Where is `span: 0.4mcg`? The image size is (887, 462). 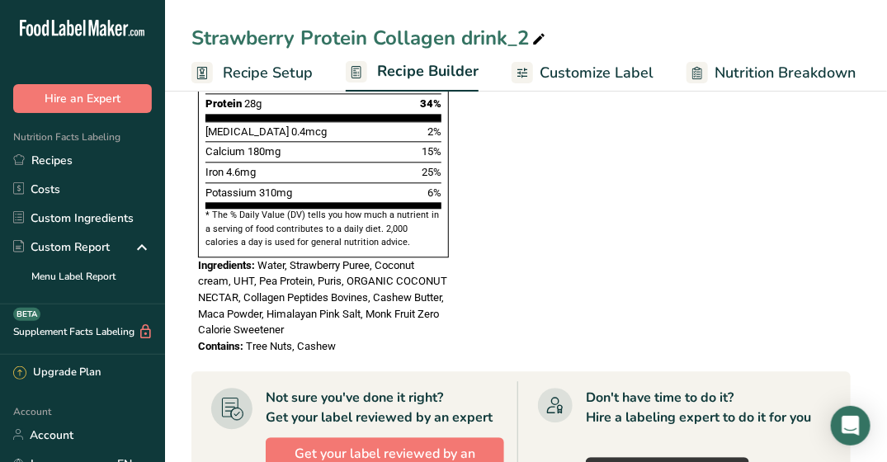
span: 0.4mcg is located at coordinates (309, 131).